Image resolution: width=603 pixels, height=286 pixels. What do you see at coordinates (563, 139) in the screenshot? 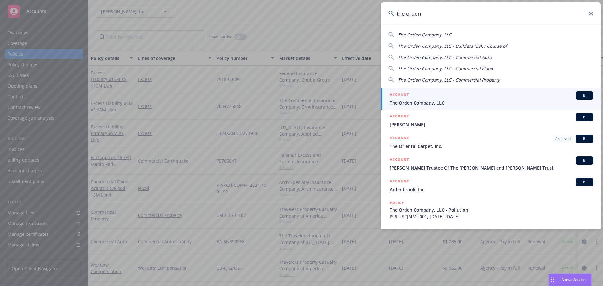
I see `span: Archived` at bounding box center [563, 139].